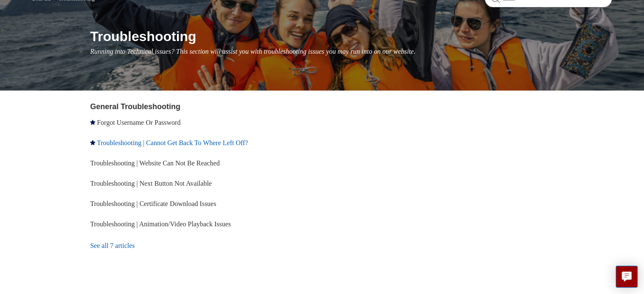 The width and height of the screenshot is (644, 294). What do you see at coordinates (172, 143) in the screenshot?
I see `a: Troubleshooting | Cannot Get Back To Where Left Off?` at bounding box center [172, 143].